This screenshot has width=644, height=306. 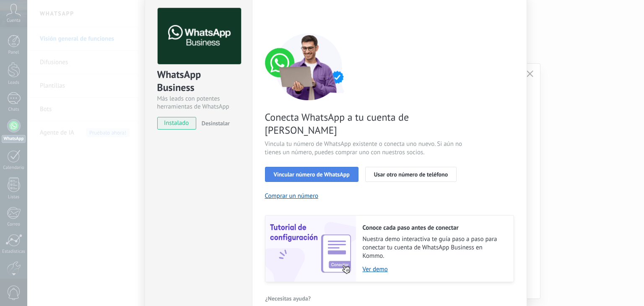 What do you see at coordinates (308, 66) in the screenshot?
I see `img: connect number` at bounding box center [308, 66].